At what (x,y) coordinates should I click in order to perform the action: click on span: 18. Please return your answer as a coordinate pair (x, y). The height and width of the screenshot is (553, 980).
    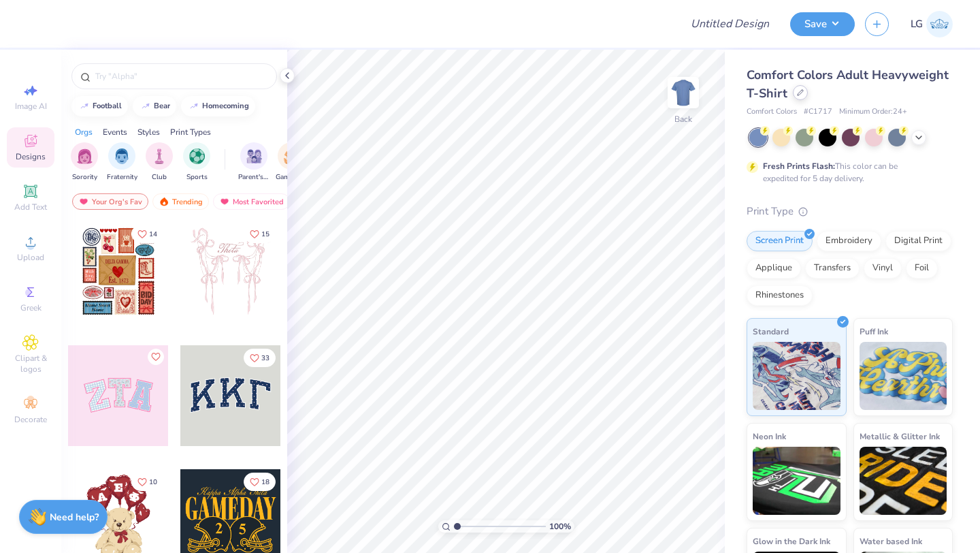
    Looking at the image, I should click on (265, 482).